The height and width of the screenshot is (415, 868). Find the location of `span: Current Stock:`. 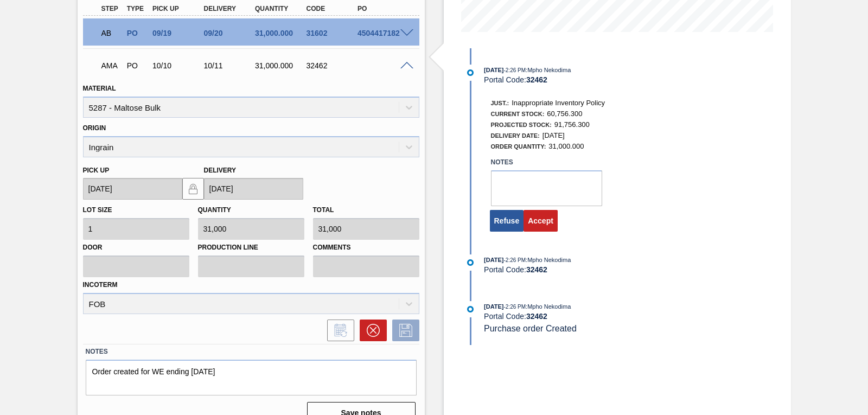

span: Current Stock: is located at coordinates (518, 114).